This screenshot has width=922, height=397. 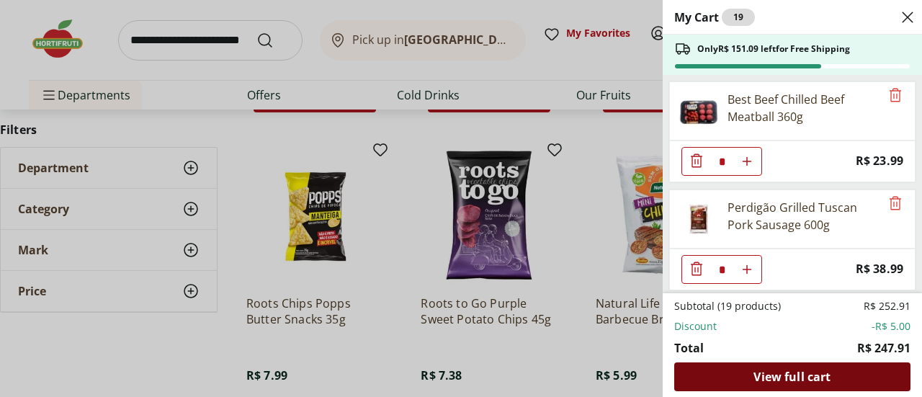 What do you see at coordinates (786, 108) in the screenshot?
I see `font: Best Beef Chilled Beef Meatball 360g` at bounding box center [786, 108].